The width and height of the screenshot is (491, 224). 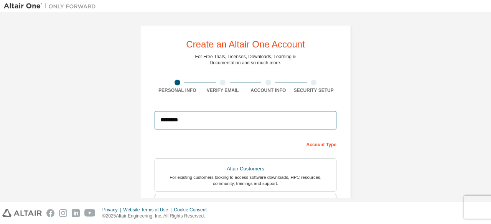 What do you see at coordinates (52, 6) in the screenshot?
I see `img: Altair One` at bounding box center [52, 6].